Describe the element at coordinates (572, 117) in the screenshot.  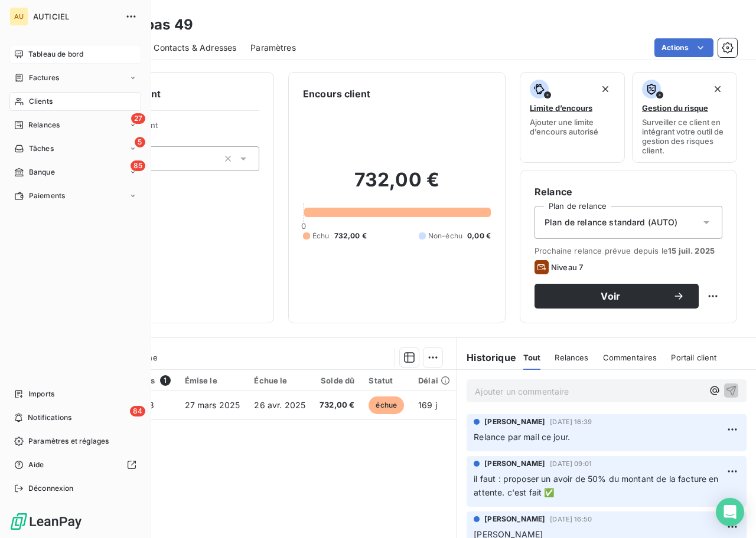
I see `button: Limite d’encoursAjouter une limite d’encours autorisé` at that location.